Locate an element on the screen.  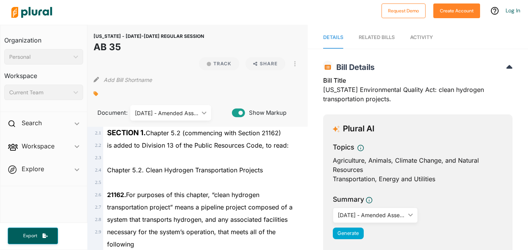
span: Bill Details is located at coordinates (353, 67).